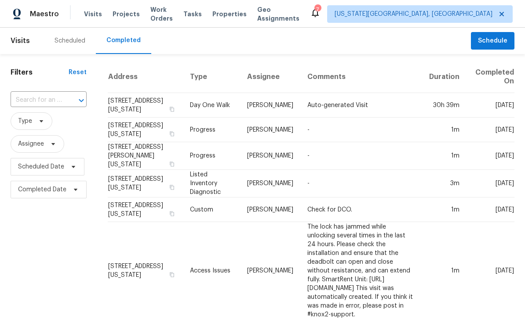 The height and width of the screenshot is (319, 525). I want to click on span: Type, so click(25, 121).